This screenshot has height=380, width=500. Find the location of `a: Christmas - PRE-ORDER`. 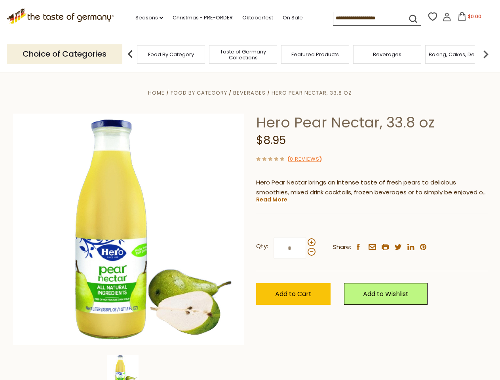

a: Christmas - PRE-ORDER is located at coordinates (203, 18).